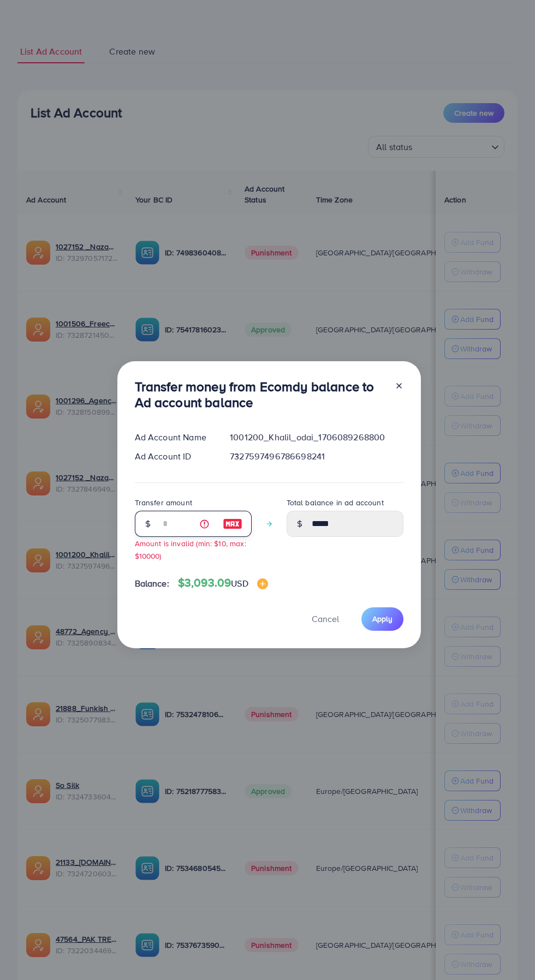 This screenshot has width=535, height=980. What do you see at coordinates (316, 437) in the screenshot?
I see `div: 1001200_Khalil_odai_1706089268800` at bounding box center [316, 437].